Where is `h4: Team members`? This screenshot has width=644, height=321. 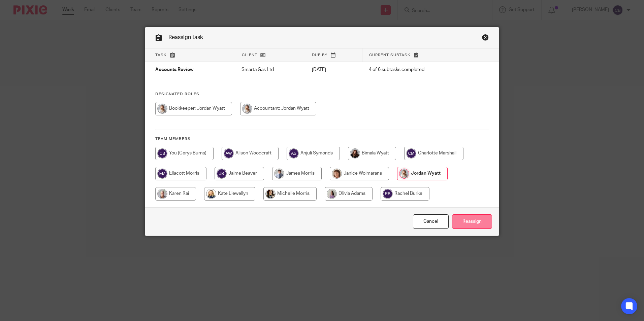
h4: Team members is located at coordinates (322, 139).